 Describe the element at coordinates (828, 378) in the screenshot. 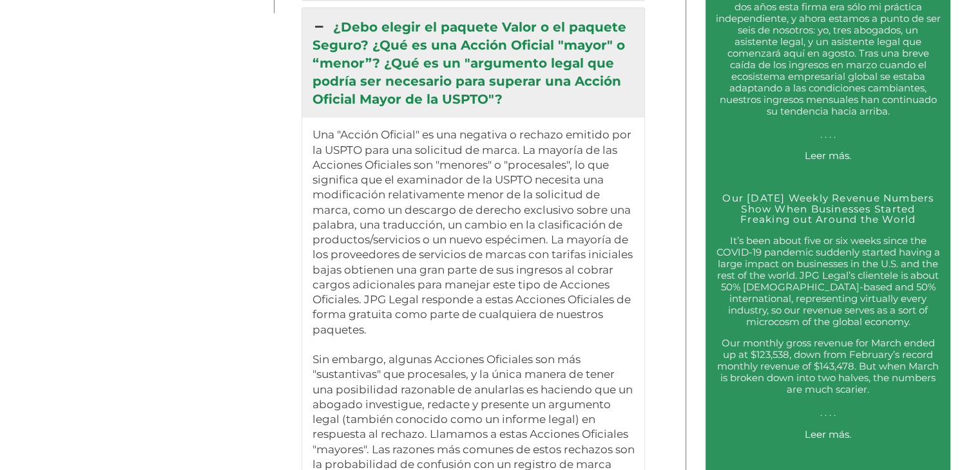

I see `p: Our monthly gross revenue for March ended up at $123,538, down from February’s record monthly rev...` at that location.